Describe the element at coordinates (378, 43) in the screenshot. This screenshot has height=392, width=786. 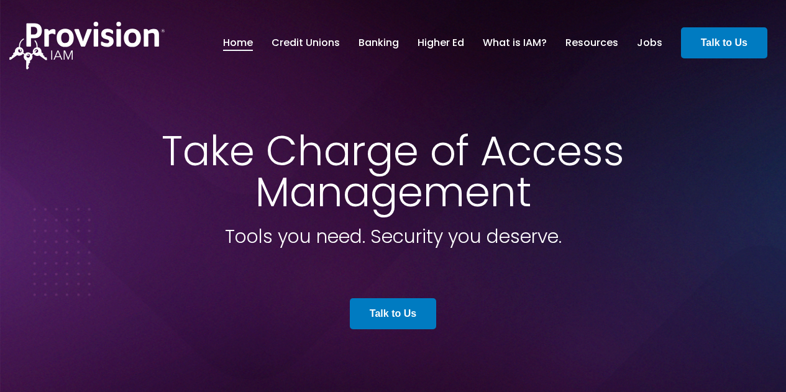
I see `a: Banking` at that location.